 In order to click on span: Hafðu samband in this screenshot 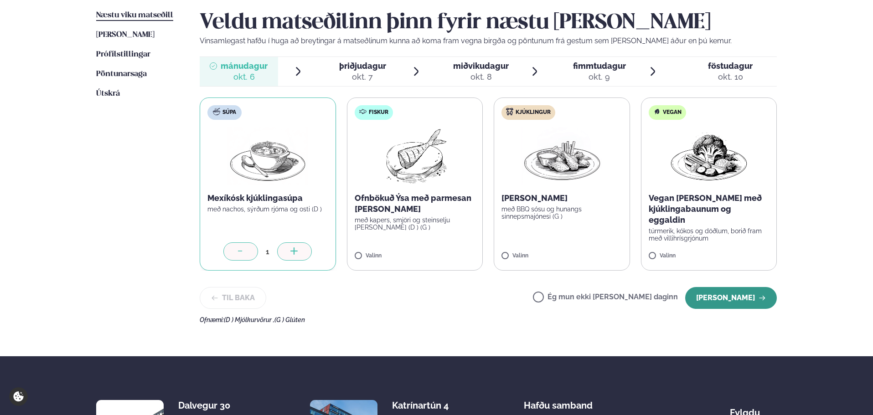, I will do `click(558, 402)`.